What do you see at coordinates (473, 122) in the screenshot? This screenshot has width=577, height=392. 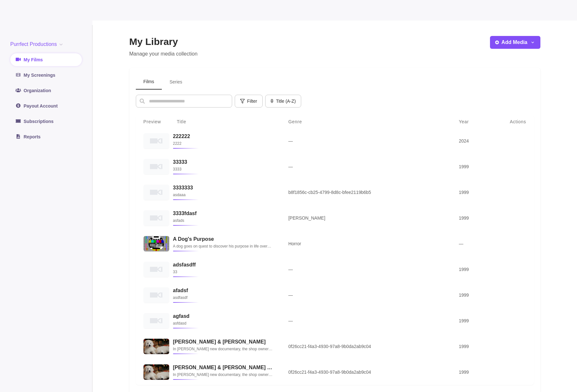 I see `th: Year` at bounding box center [473, 122].